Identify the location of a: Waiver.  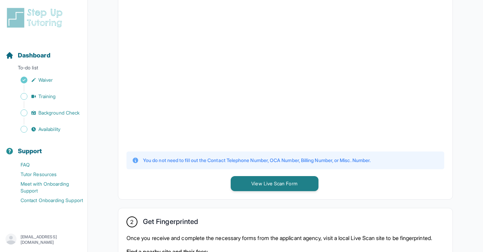
(46, 80).